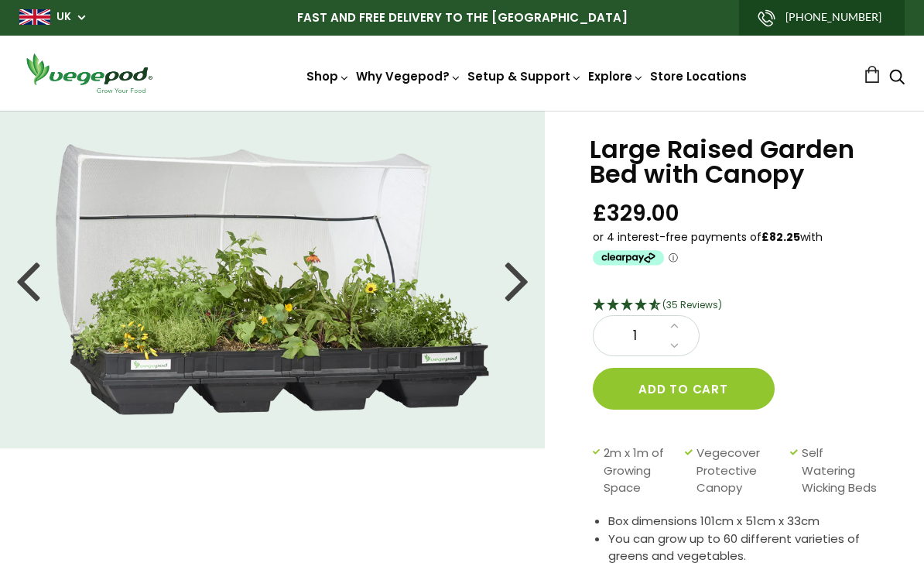  Describe the element at coordinates (747, 522) in the screenshot. I see `li: Box dimensions 101cm x 51cm x 33cm` at that location.